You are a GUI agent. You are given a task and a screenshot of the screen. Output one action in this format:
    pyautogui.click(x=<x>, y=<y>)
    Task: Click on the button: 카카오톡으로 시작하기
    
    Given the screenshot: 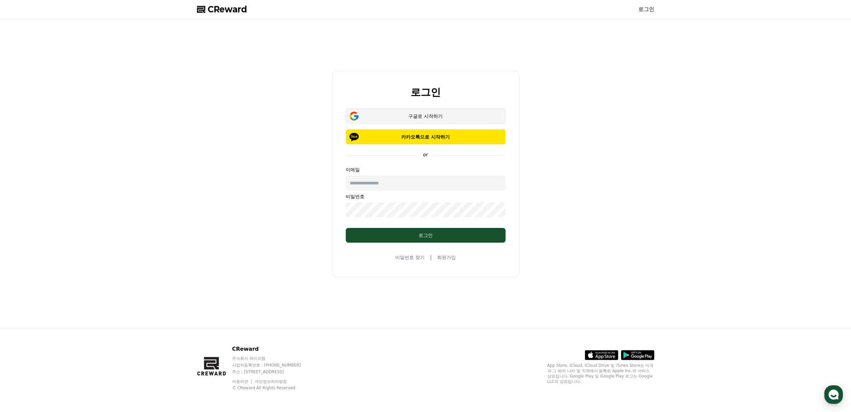 What is the action you would take?
    pyautogui.click(x=426, y=137)
    